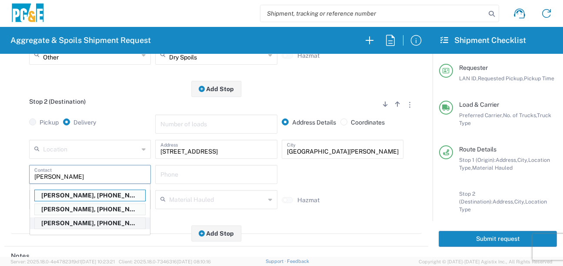  I want to click on button: Submit request, so click(498, 239).